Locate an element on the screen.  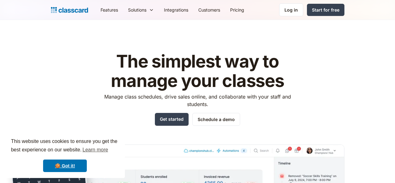
a: Start for free is located at coordinates (326, 10).